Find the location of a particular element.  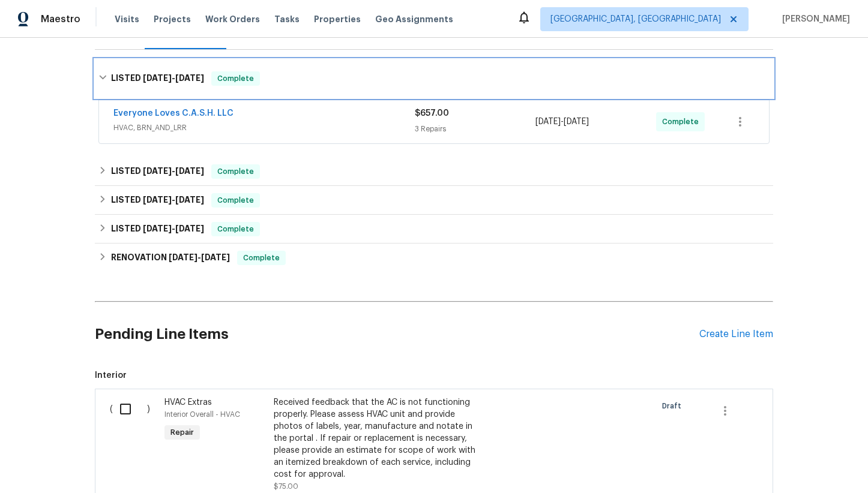

div: 3 Repairs is located at coordinates (475, 129).